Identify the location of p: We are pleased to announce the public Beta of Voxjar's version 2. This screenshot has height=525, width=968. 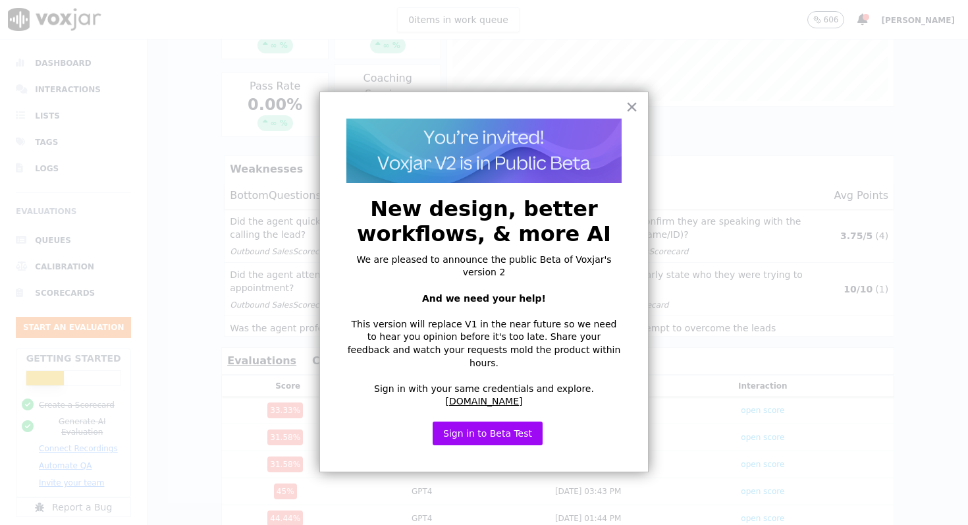
(484, 266).